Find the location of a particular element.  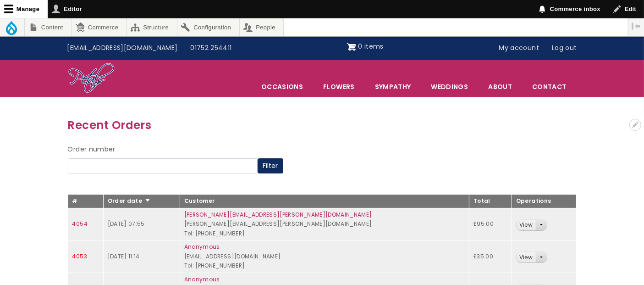

a: Flowers is located at coordinates (339, 87).